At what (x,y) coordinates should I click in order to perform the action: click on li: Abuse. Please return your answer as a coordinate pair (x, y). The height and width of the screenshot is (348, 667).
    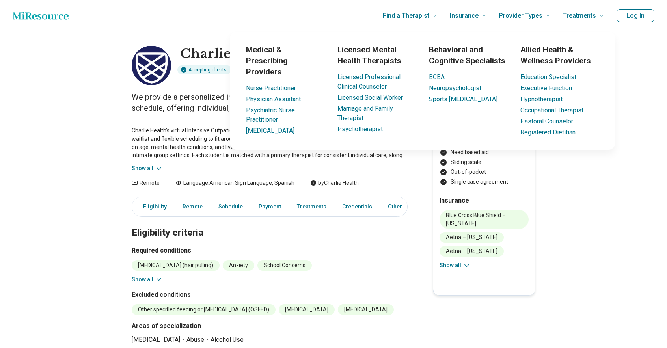
    Looking at the image, I should click on (198, 340).